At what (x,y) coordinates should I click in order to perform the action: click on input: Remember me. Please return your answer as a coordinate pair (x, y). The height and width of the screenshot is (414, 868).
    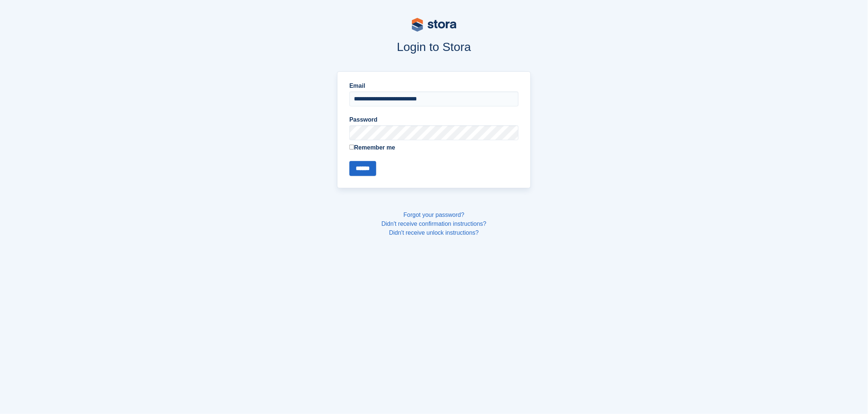
    Looking at the image, I should click on (352, 147).